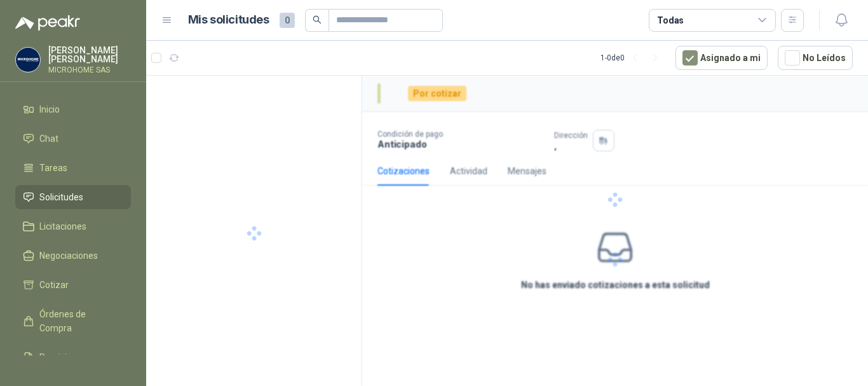 This screenshot has width=868, height=386. Describe the element at coordinates (73, 357) in the screenshot. I see `a: Remisiones` at that location.